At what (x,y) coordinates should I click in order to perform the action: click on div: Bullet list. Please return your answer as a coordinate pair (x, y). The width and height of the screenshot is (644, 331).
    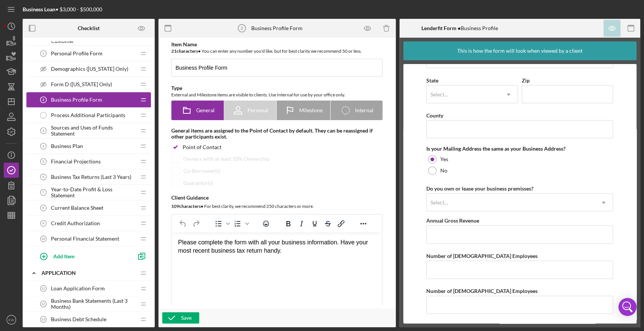
    Looking at the image, I should click on (222, 224).